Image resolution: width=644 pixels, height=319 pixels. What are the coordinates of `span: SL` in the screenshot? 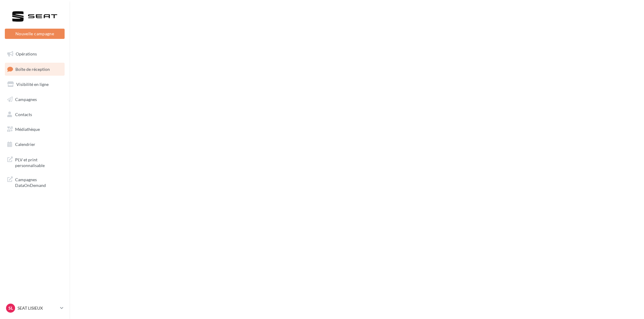 It's located at (11, 308).